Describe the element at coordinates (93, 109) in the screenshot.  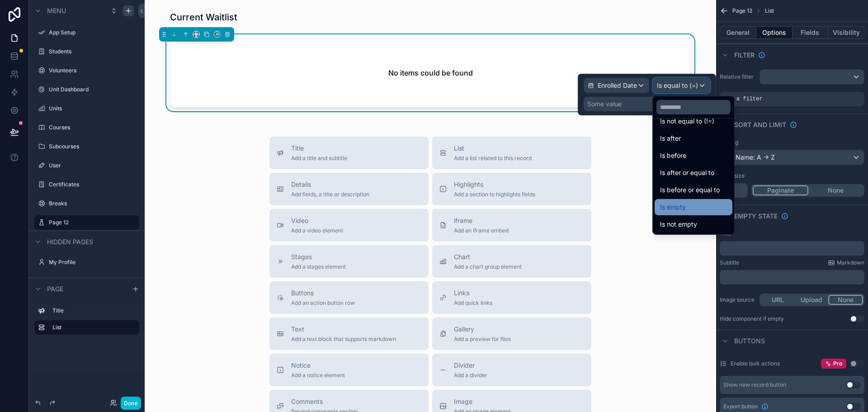
I see `label: Units` at that location.